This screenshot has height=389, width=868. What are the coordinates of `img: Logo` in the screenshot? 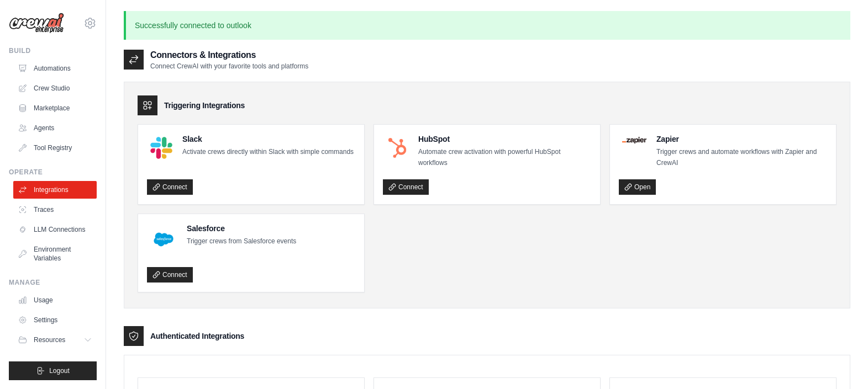 It's located at (36, 23).